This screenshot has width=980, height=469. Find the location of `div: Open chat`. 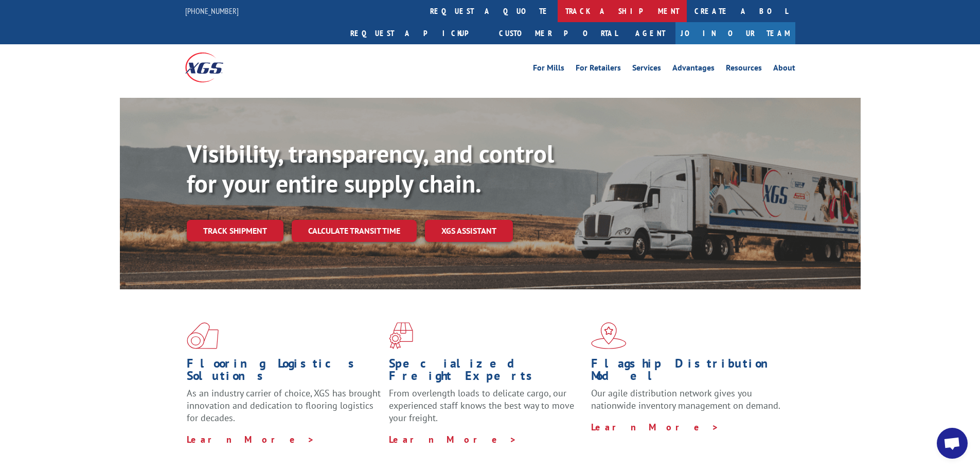

div: Open chat is located at coordinates (952, 443).